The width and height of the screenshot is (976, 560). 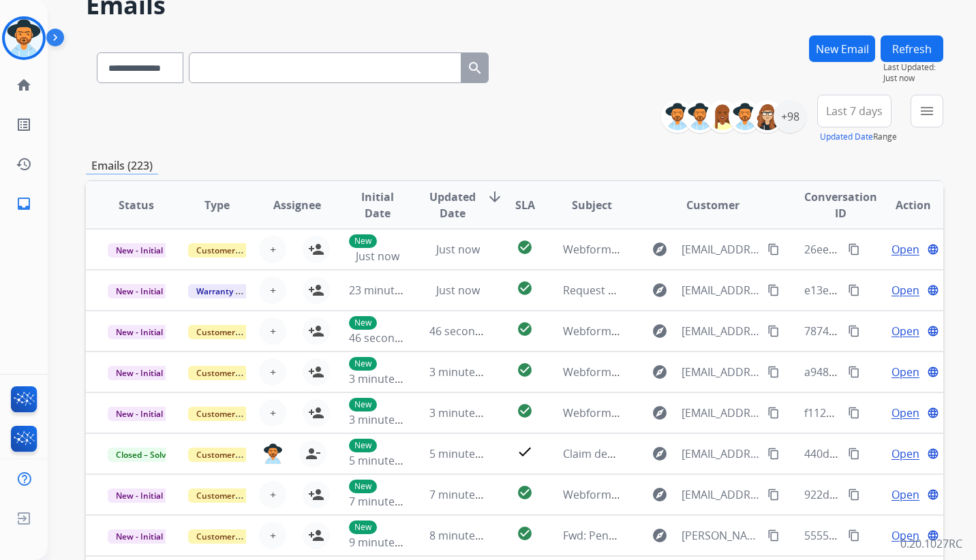 What do you see at coordinates (524, 451) in the screenshot?
I see `mat-icon: check` at bounding box center [524, 451].